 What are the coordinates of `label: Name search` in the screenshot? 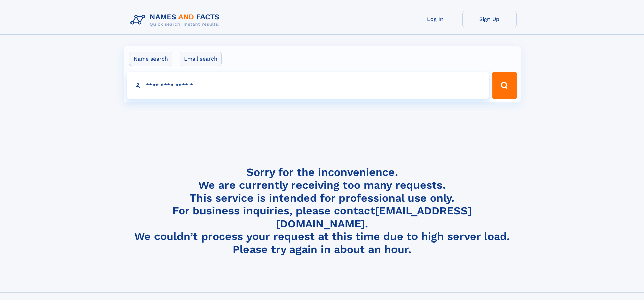 It's located at (151, 59).